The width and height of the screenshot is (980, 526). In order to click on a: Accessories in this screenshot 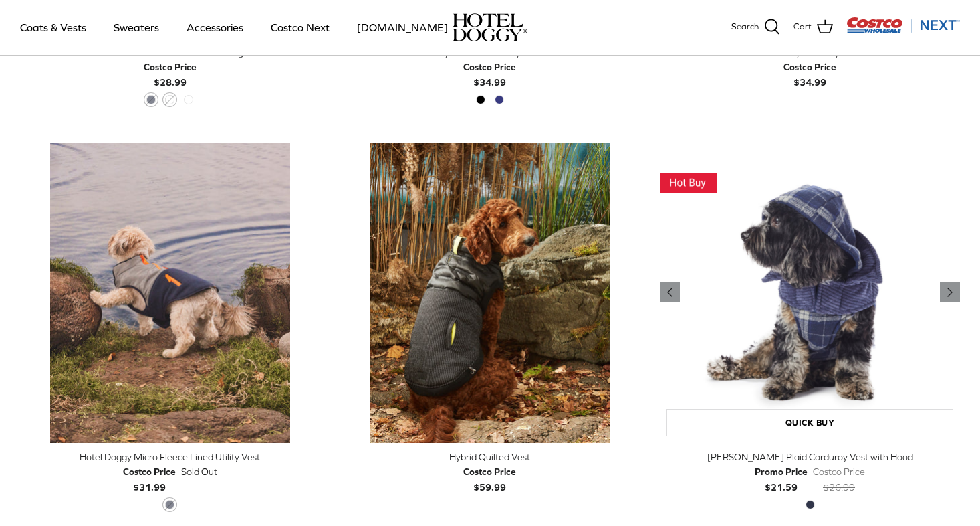, I will do `click(215, 28)`.